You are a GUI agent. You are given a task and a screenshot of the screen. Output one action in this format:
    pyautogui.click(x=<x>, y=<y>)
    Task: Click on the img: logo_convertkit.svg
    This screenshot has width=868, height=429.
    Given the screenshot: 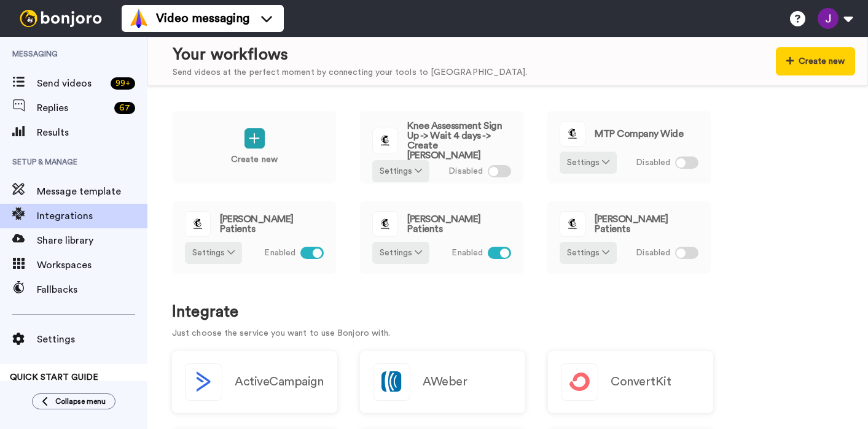 What is the action you would take?
    pyautogui.click(x=580, y=382)
    